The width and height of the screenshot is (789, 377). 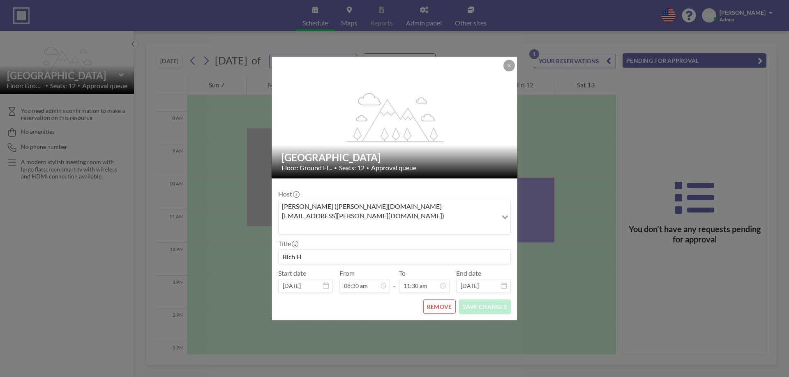 I want to click on div: Search for option, so click(x=394, y=217).